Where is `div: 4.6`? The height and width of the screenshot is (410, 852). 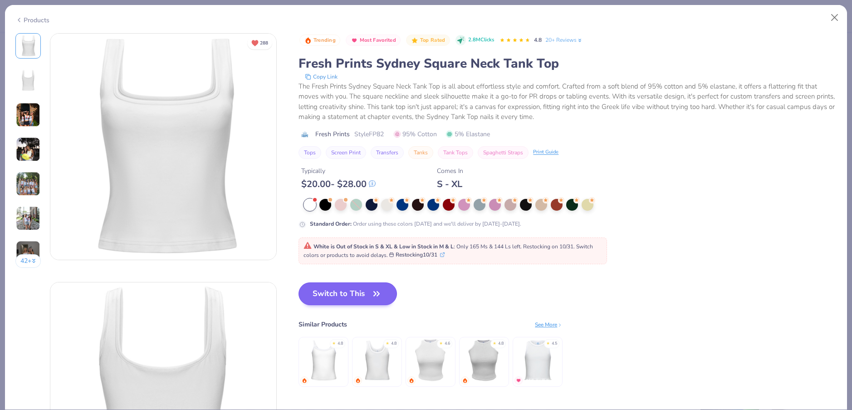
div: 4.6 is located at coordinates (447, 344).